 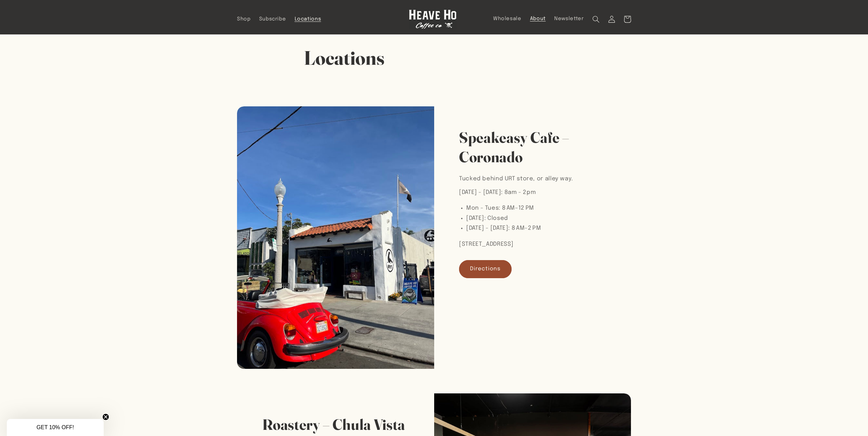 I want to click on button: Close teaser, so click(x=106, y=417).